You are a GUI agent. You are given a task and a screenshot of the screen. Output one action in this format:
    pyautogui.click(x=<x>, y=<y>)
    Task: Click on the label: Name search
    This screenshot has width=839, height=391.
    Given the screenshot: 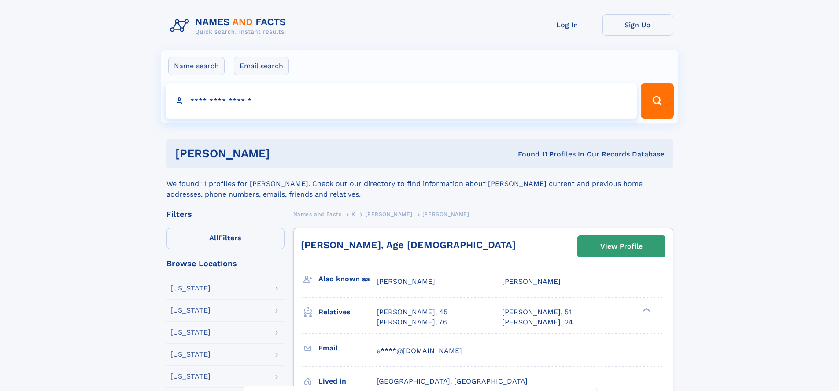 What is the action you would take?
    pyautogui.click(x=196, y=66)
    